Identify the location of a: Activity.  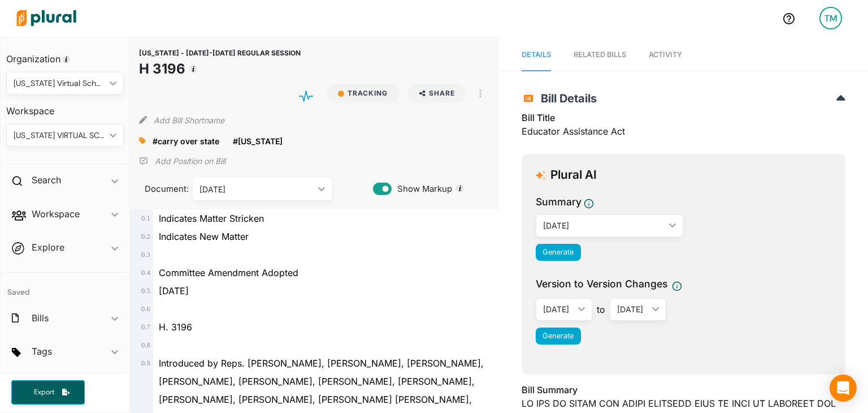
(665, 55).